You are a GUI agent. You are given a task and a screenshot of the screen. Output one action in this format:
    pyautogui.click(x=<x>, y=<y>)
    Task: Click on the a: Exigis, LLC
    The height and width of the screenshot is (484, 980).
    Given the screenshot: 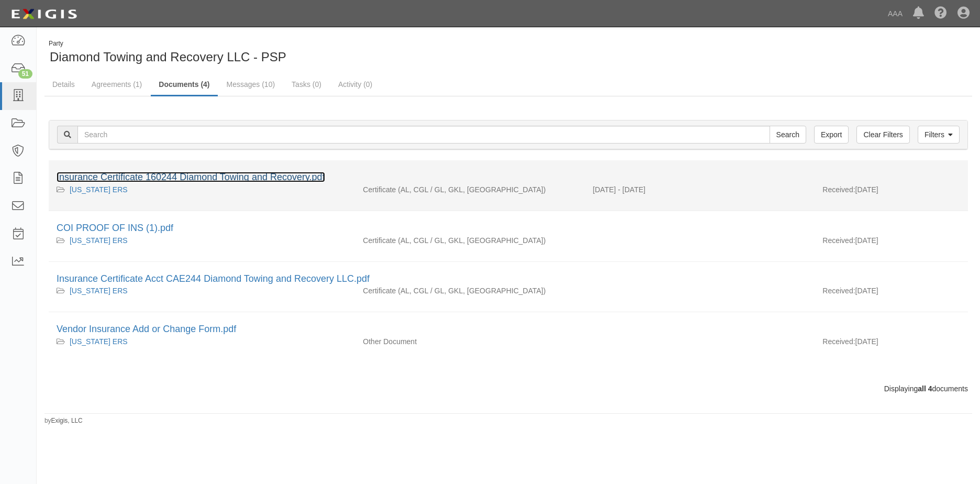 What is the action you would take?
    pyautogui.click(x=67, y=420)
    